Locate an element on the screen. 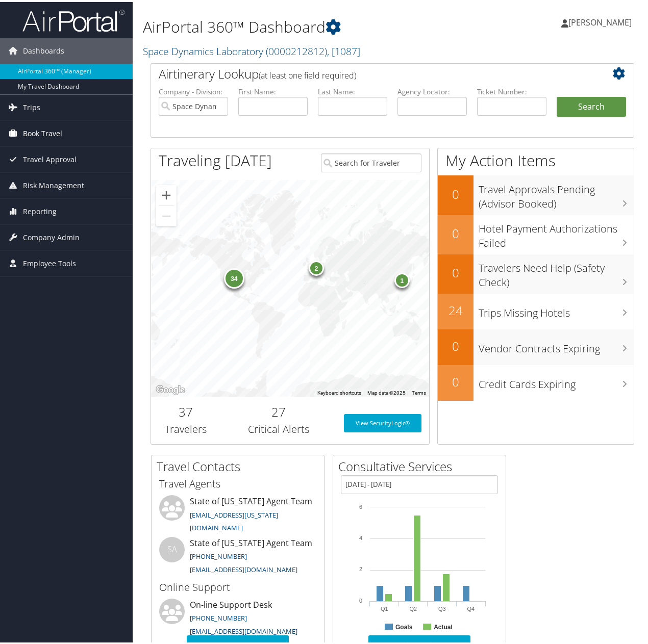 Image resolution: width=648 pixels, height=644 pixels. h2: Airtinerary Lookup is located at coordinates (372, 72).